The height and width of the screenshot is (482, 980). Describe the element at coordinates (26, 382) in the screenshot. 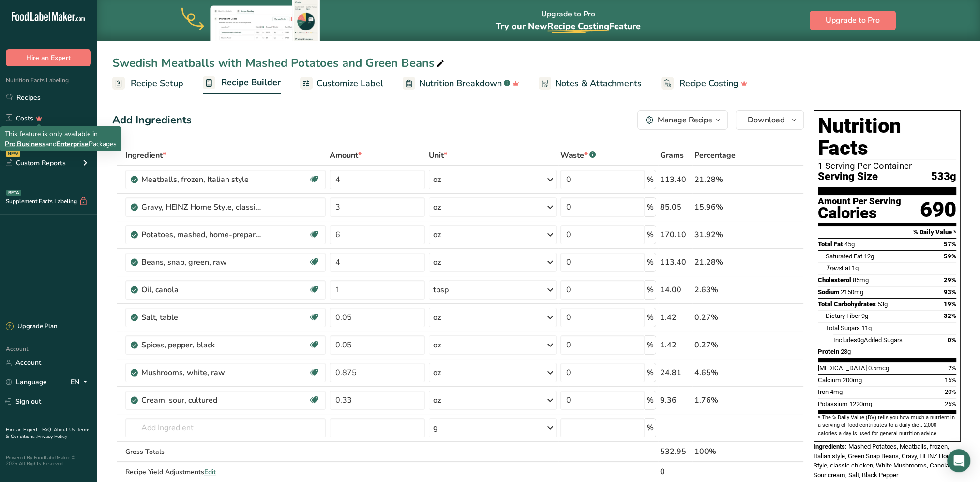

I see `a: Language` at that location.